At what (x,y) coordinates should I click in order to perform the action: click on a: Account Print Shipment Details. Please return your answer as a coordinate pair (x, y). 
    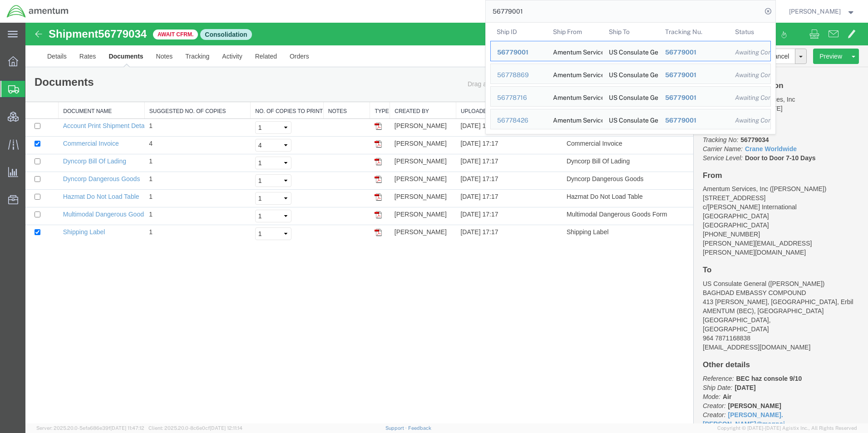
    Looking at the image, I should click on (81, 103).